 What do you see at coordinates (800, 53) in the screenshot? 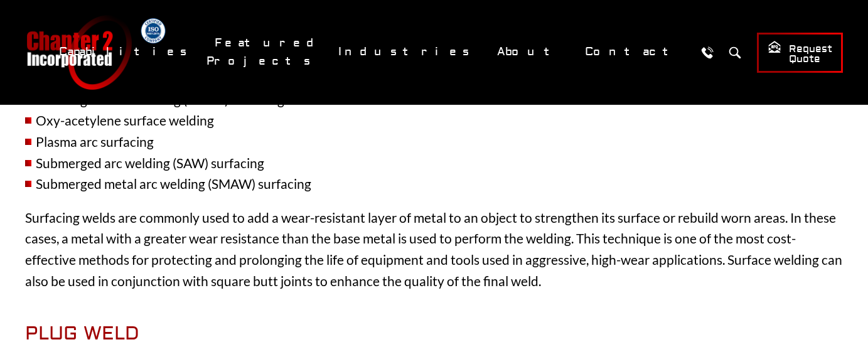
I see `a: Request Quote` at bounding box center [800, 53].